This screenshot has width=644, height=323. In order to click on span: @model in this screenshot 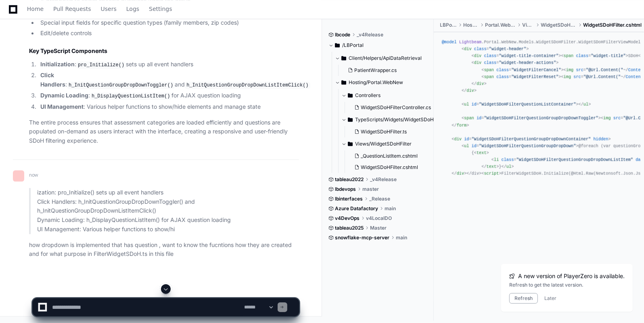, I will do `click(449, 42)`.